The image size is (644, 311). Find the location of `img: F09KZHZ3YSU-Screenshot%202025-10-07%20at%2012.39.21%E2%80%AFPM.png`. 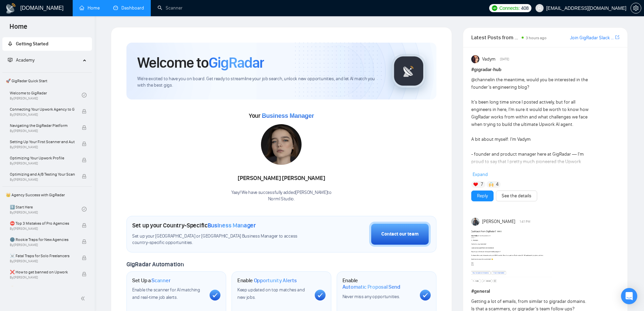

img: F09KZHZ3YSU-Screenshot%202025-10-07%20at%2012.39.21%E2%80%AFPM.png is located at coordinates (512, 255).